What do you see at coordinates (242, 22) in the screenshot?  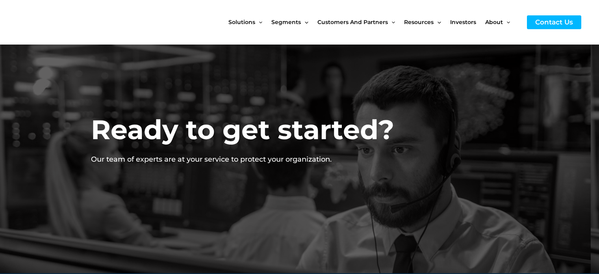 I see `span: Solutions` at bounding box center [242, 22].